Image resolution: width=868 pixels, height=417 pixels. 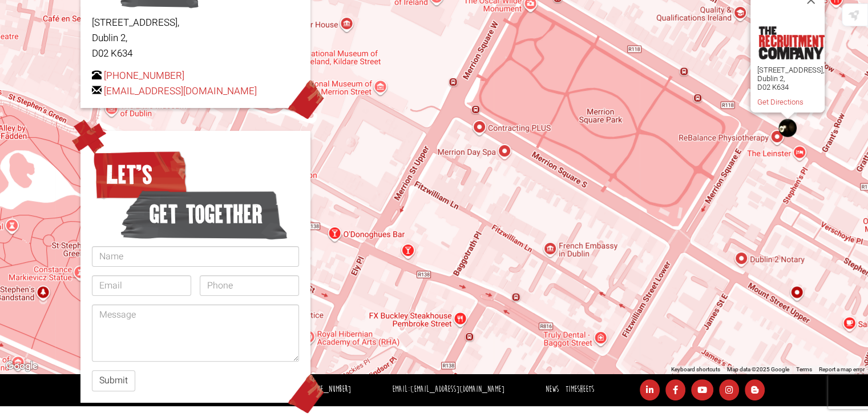 I want to click on a: Get Directions, so click(x=780, y=102).